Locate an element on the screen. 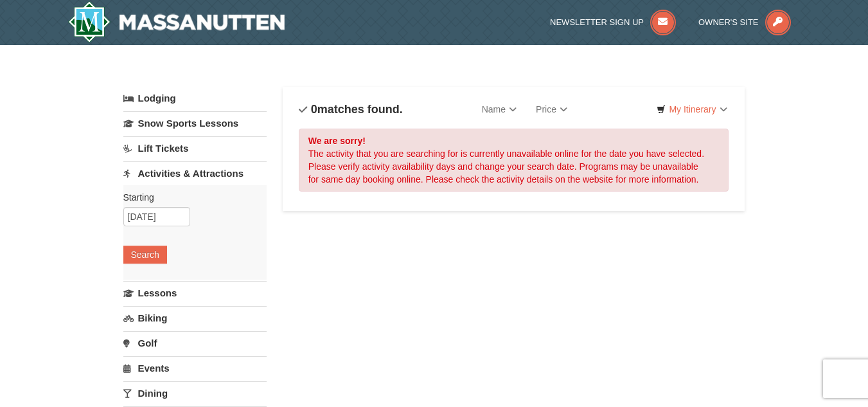 Image resolution: width=868 pixels, height=407 pixels. div: The activity that you are searching for is currently unavailable online for the date you have sel... is located at coordinates (514, 160).